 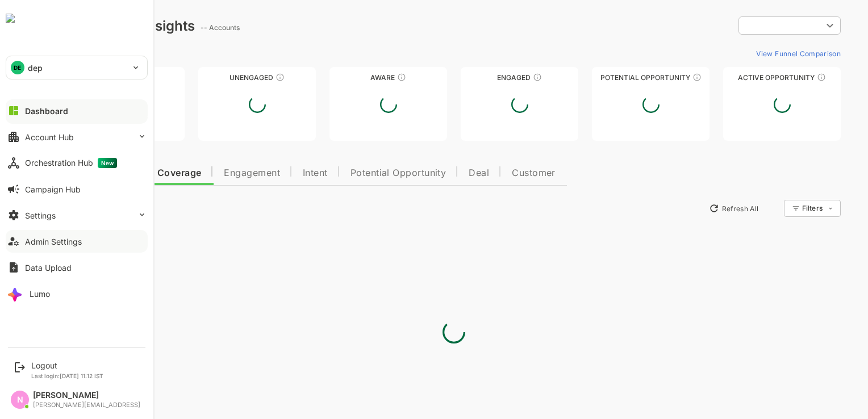 I want to click on div: Aware, so click(x=348, y=77).